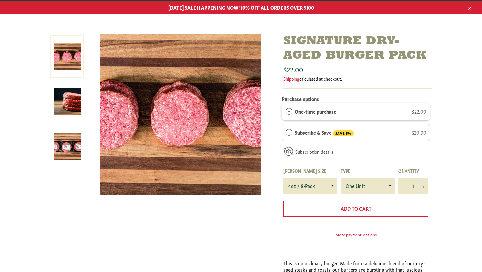  I want to click on label: One-time purchase, so click(315, 111).